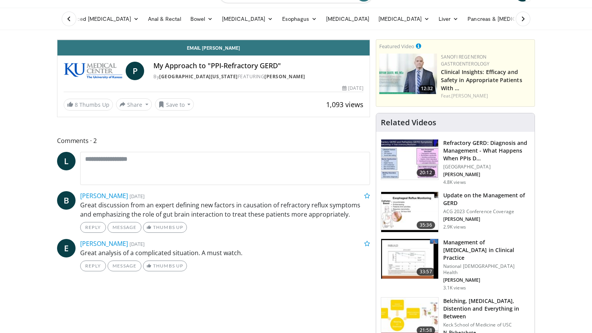 This screenshot has width=592, height=333. Describe the element at coordinates (258, 77) in the screenshot. I see `div: By FEATURING` at that location.